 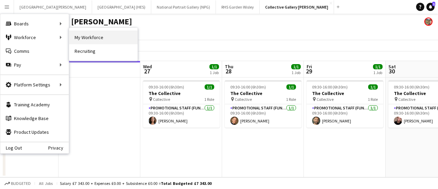 I want to click on a: Knowledge Base, so click(x=35, y=118).